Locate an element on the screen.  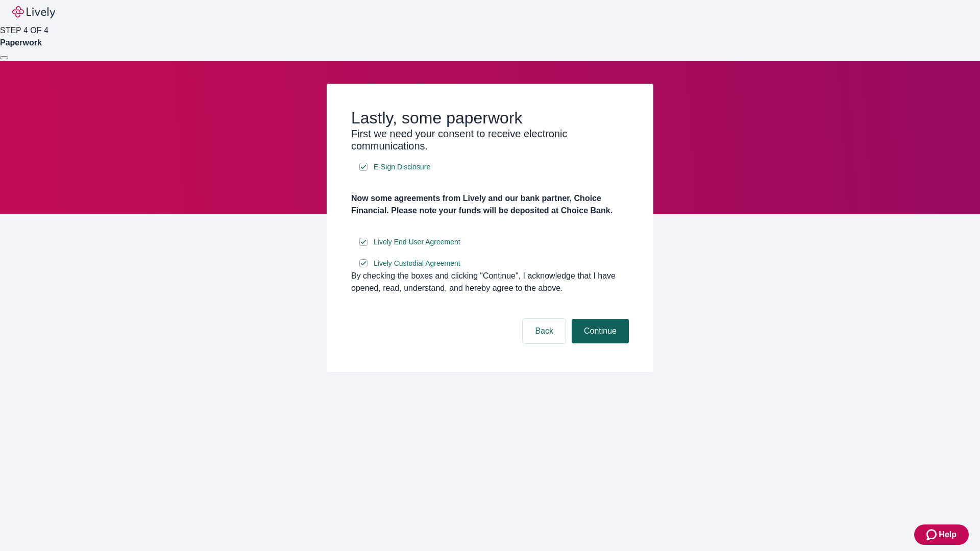
div: By checking the boxes and clicking “Continue", I acknowledge that I have opened, read, understand... is located at coordinates (490, 282).